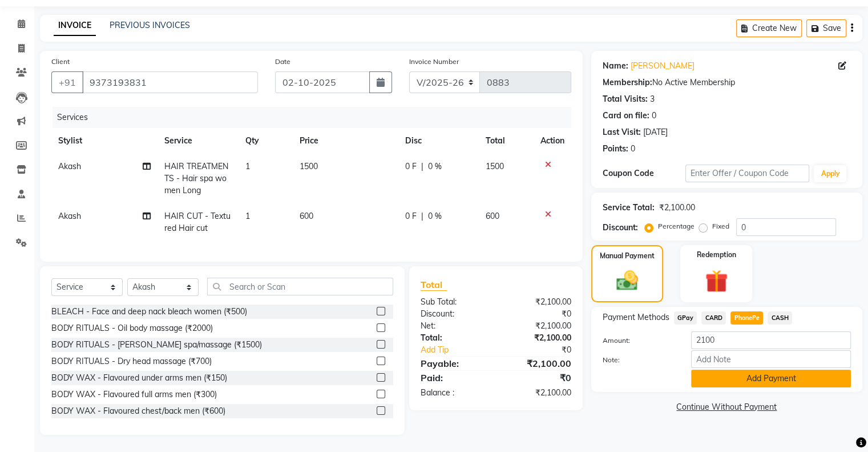  Describe the element at coordinates (748, 173) in the screenshot. I see `input: Enter Offer / Coupon Code` at that location.